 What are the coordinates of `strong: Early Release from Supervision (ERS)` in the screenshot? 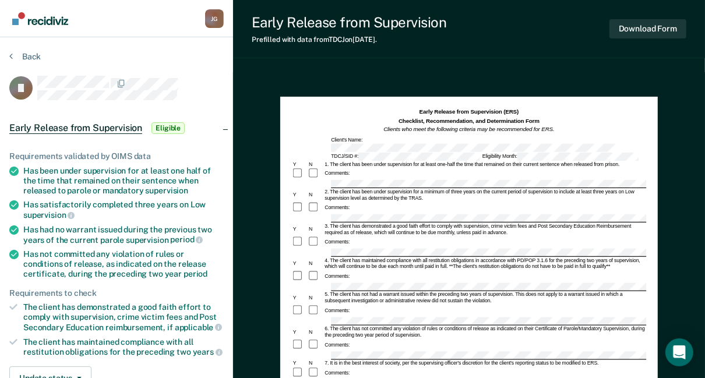 It's located at (469, 112).